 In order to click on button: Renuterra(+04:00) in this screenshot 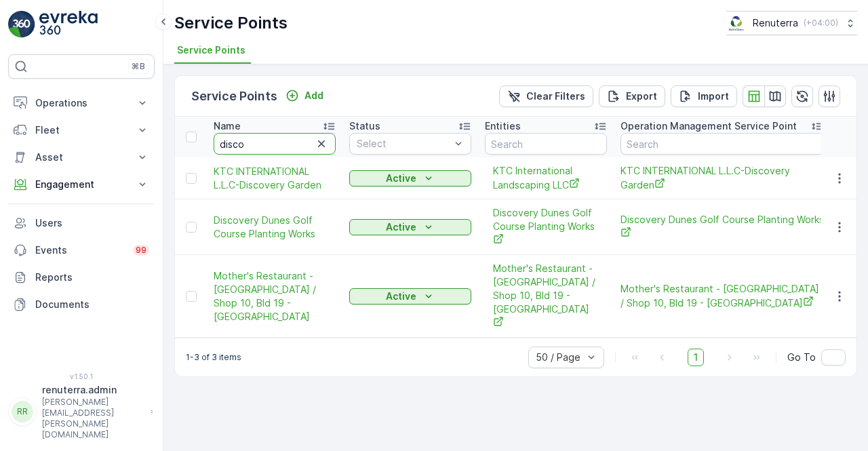, I will do `click(791, 23)`.